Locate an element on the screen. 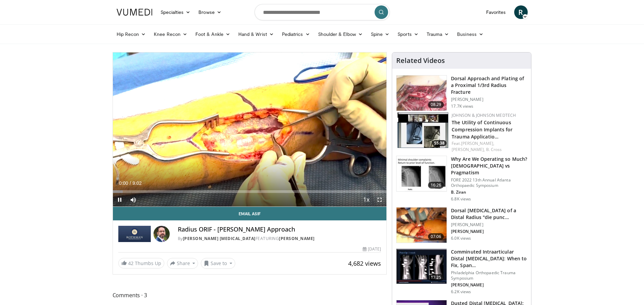 This screenshot has width=644, height=305. img: 05424410-063a-466e-aef3-b135df8d3cb3.150x105_q85_crop-smart_upscale.jpg is located at coordinates (423, 130).